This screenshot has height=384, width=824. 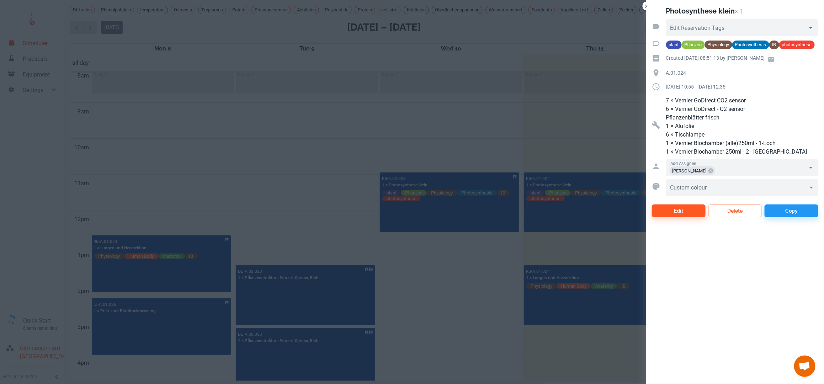 What do you see at coordinates (656, 87) in the screenshot?
I see `svg: Duration` at bounding box center [656, 87].